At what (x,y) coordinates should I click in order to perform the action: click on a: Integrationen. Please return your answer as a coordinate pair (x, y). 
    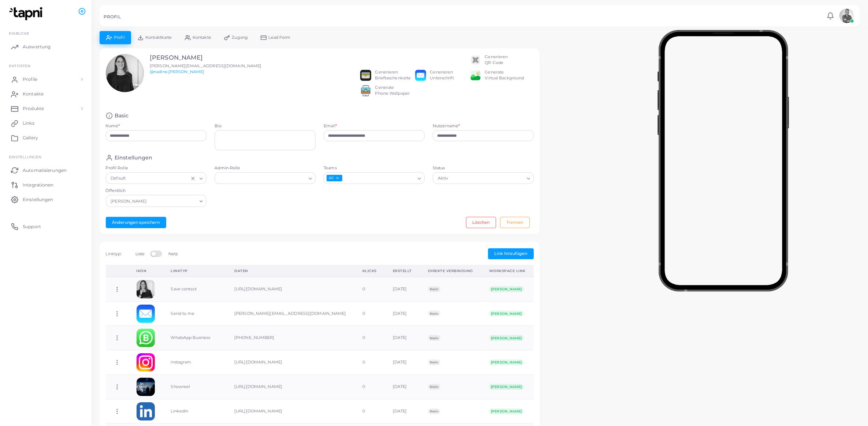
    Looking at the image, I should click on (46, 185).